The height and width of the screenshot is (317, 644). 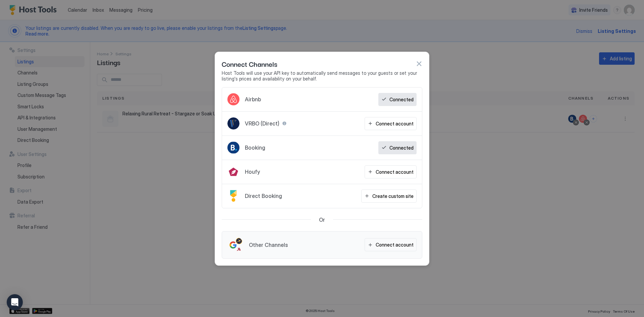 I want to click on span: Houfy, so click(x=252, y=172).